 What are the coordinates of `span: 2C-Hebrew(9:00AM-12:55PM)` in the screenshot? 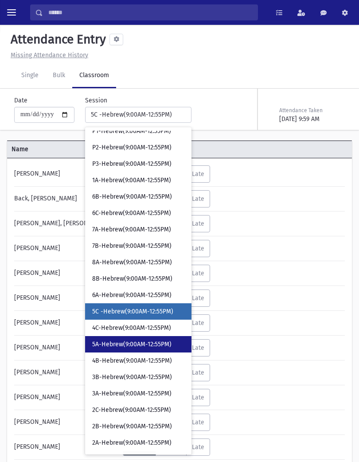 It's located at (132, 410).